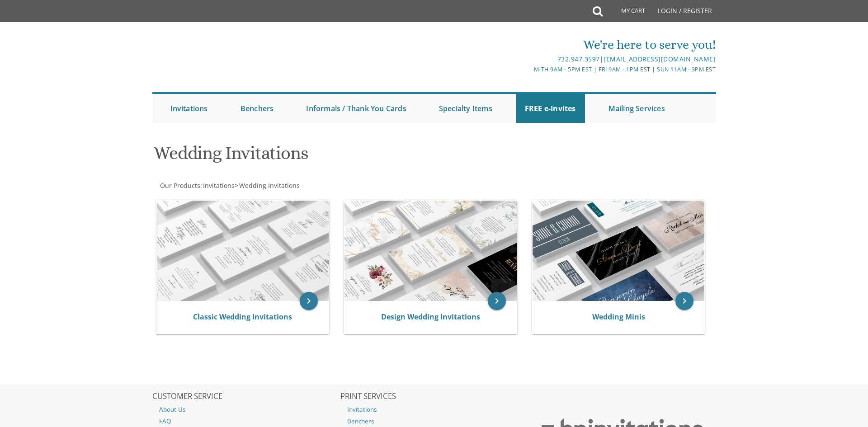 This screenshot has width=868, height=427. I want to click on img: Design Wedding Invitations, so click(430, 251).